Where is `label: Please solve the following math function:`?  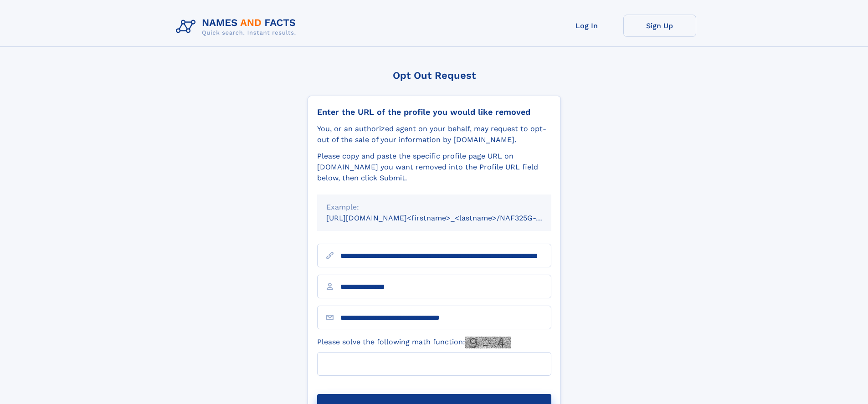 label: Please solve the following math function: is located at coordinates (414, 343).